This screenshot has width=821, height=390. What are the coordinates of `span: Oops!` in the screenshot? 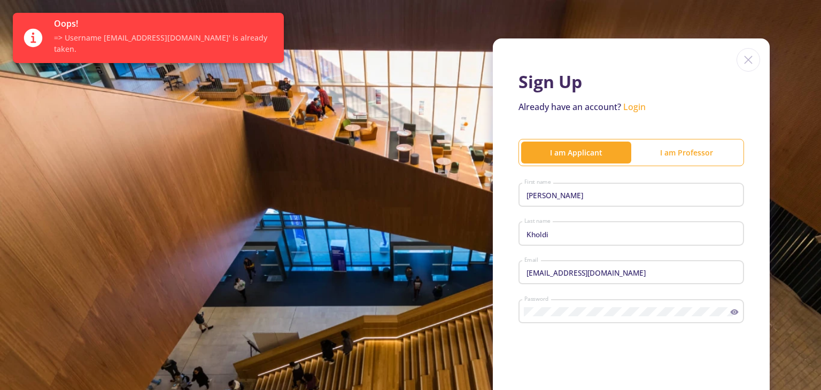 It's located at (165, 24).